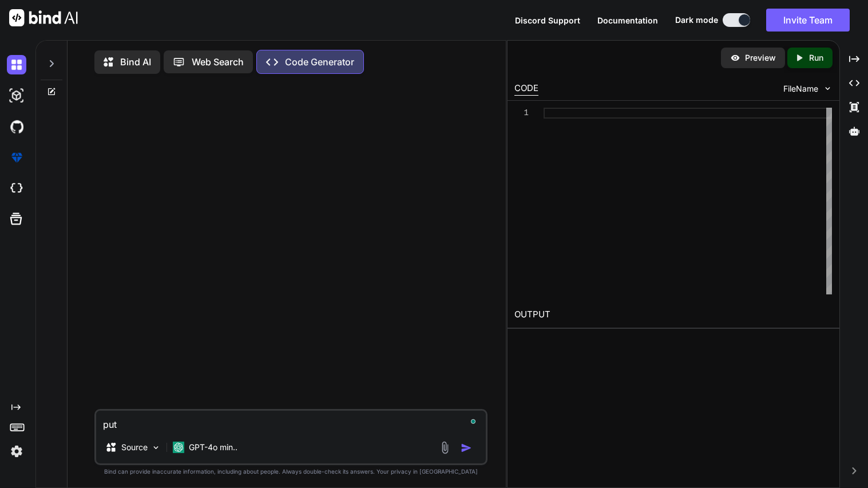 The height and width of the screenshot is (488, 868). Describe the element at coordinates (17, 95) in the screenshot. I see `img: darkAi-studio` at that location.